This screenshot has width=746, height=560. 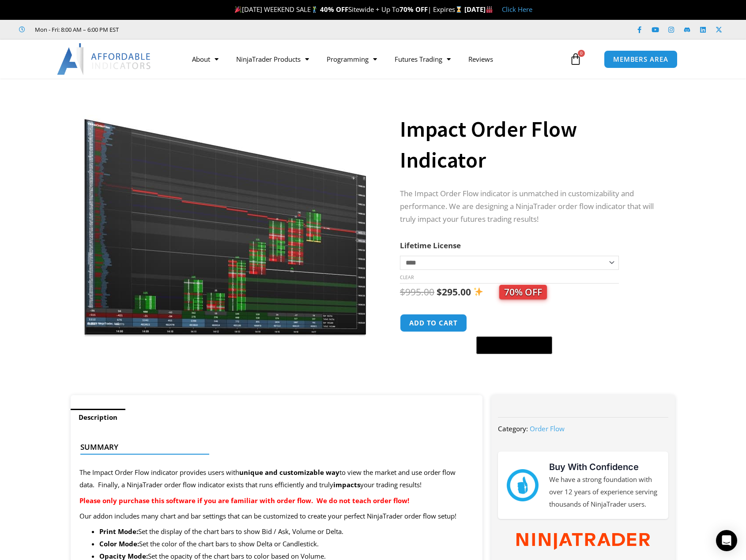 What do you see at coordinates (641, 59) in the screenshot?
I see `a: MEMBERS AREA` at bounding box center [641, 59].